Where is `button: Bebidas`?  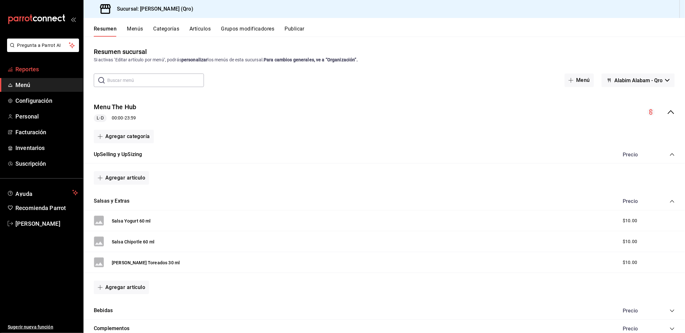
button: Bebidas is located at coordinates (103, 310).